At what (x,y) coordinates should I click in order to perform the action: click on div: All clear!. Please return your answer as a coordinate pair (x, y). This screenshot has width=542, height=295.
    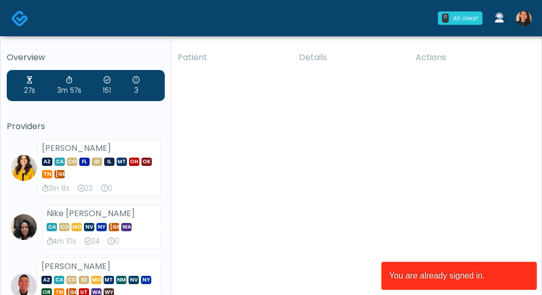
    Looking at the image, I should click on (466, 18).